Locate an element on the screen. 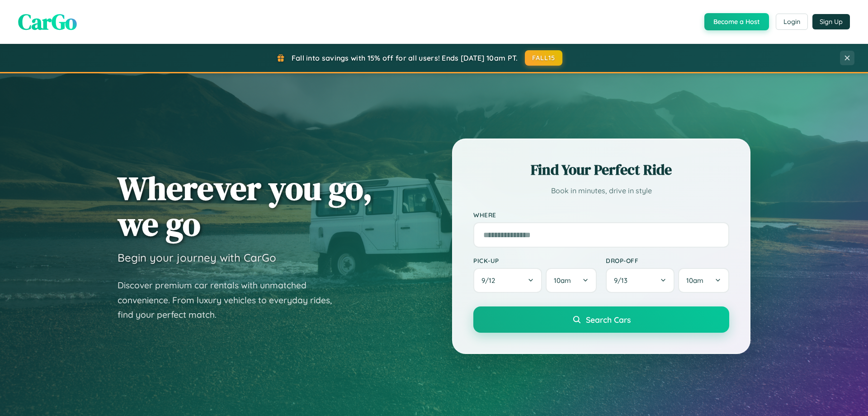 This screenshot has height=416, width=868. h1: Wherever you go, we go is located at coordinates (245, 206).